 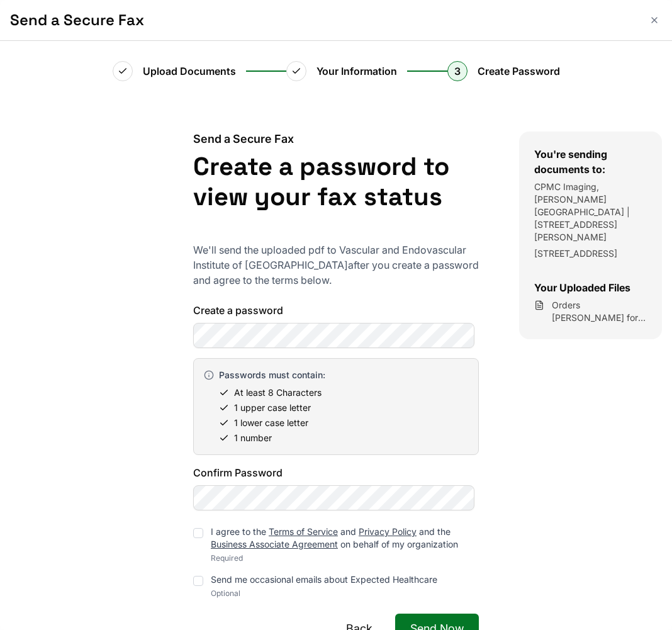 I want to click on span: Orders C. Melas Kyriazi for 8-20-25.pdf, so click(x=599, y=311).